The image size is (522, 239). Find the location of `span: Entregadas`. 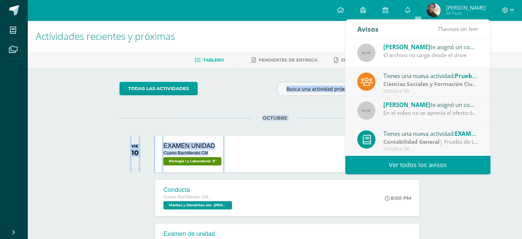

span: Entregadas is located at coordinates (357, 60).